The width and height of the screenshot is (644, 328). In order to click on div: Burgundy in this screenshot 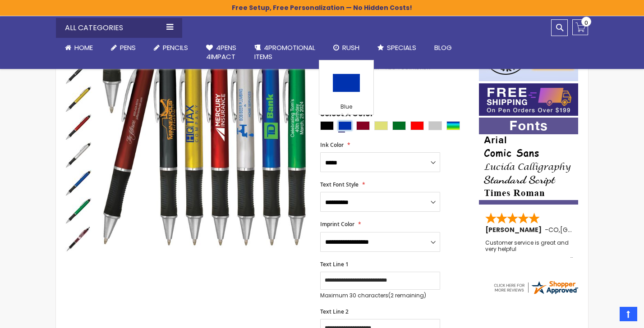, I will do `click(363, 126)`.